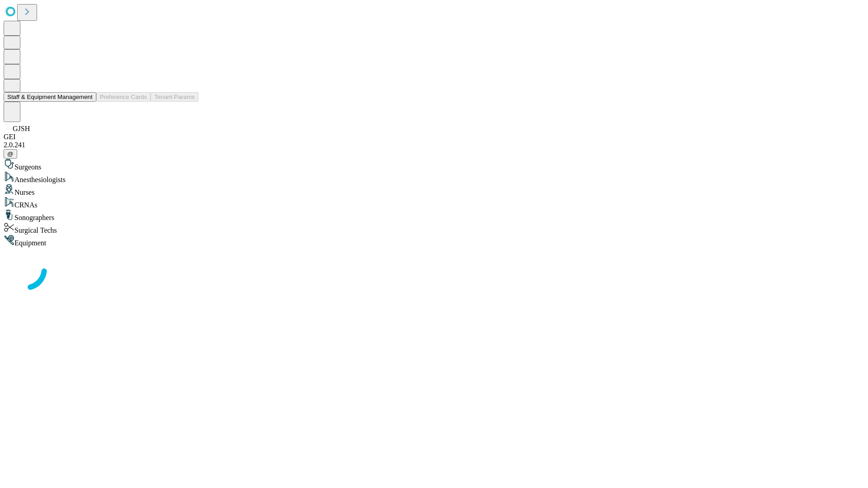 The width and height of the screenshot is (868, 488). What do you see at coordinates (21, 129) in the screenshot?
I see `span: GJSH` at bounding box center [21, 129].